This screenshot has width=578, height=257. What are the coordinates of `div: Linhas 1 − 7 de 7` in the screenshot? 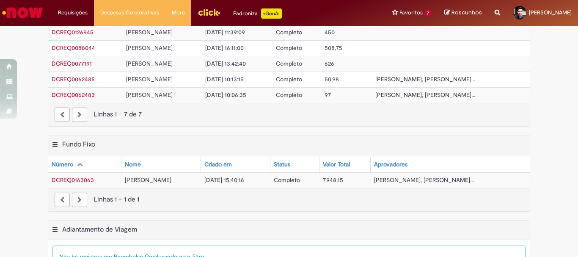 It's located at (289, 114).